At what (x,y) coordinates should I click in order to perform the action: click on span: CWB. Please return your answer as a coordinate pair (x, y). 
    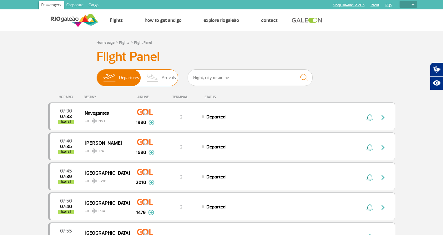
    Looking at the image, I should click on (102, 181).